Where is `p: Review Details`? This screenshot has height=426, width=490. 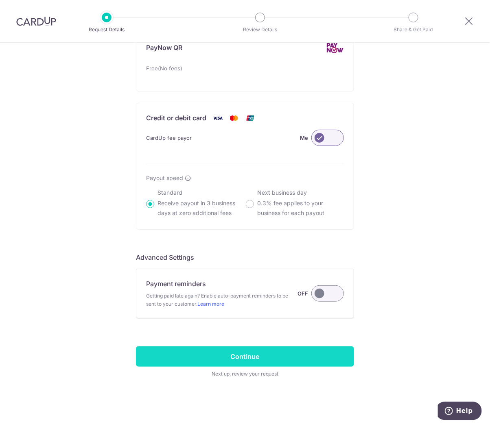
p: Review Details is located at coordinates (260, 30).